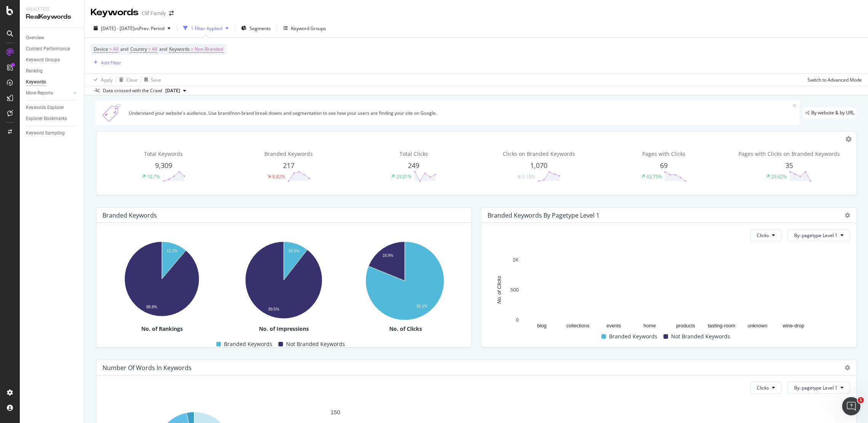 The height and width of the screenshot is (423, 868). What do you see at coordinates (519, 177) in the screenshot?
I see `img: Equal` at bounding box center [519, 177].